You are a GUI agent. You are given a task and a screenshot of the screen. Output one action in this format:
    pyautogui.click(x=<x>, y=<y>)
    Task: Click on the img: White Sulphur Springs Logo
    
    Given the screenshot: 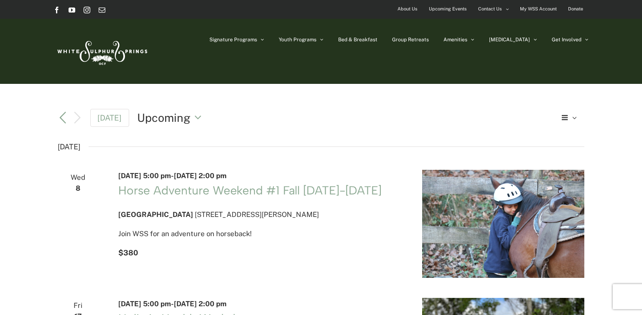 What is the action you would take?
    pyautogui.click(x=102, y=51)
    